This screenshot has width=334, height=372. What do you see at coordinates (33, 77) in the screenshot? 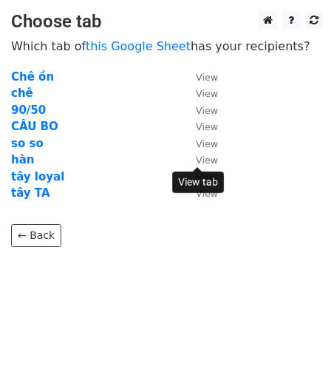
I see `a: Chê ồn` at bounding box center [33, 77].